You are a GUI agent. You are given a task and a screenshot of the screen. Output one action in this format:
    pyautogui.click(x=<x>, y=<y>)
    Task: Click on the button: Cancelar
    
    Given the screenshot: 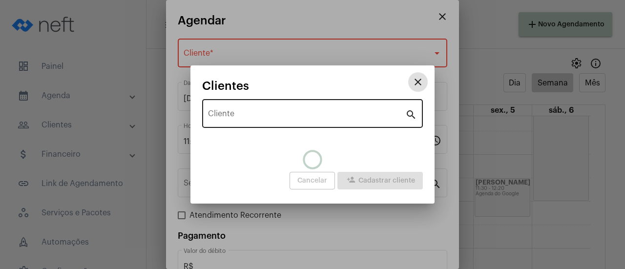 What is the action you would take?
    pyautogui.click(x=312, y=181)
    